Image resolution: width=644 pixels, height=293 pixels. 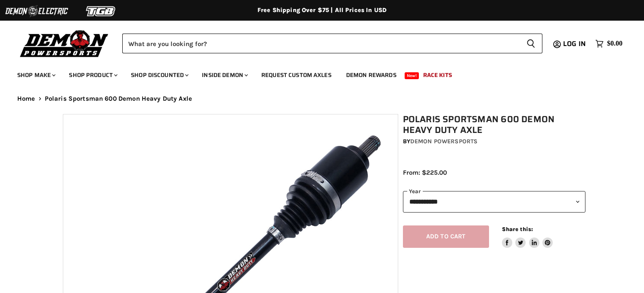 What do you see at coordinates (316, 73) in the screenshot?
I see `ul: Main menu` at bounding box center [316, 73].